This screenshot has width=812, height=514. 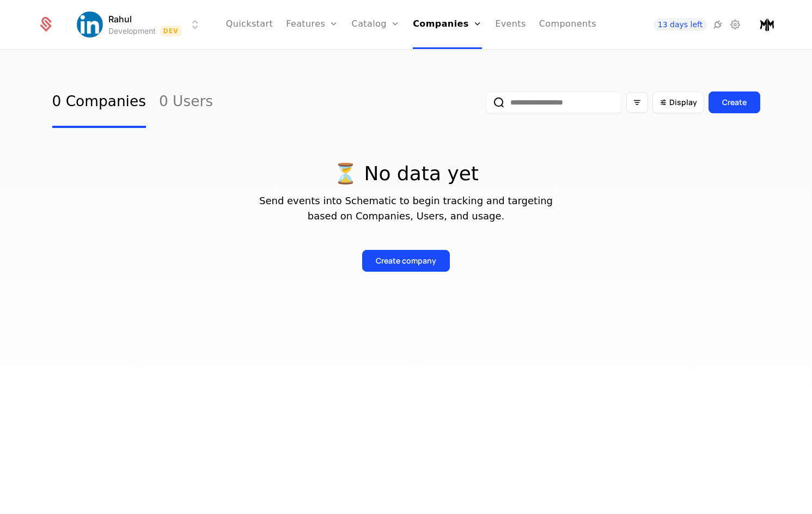 What do you see at coordinates (678, 102) in the screenshot?
I see `button: Display` at bounding box center [678, 102].